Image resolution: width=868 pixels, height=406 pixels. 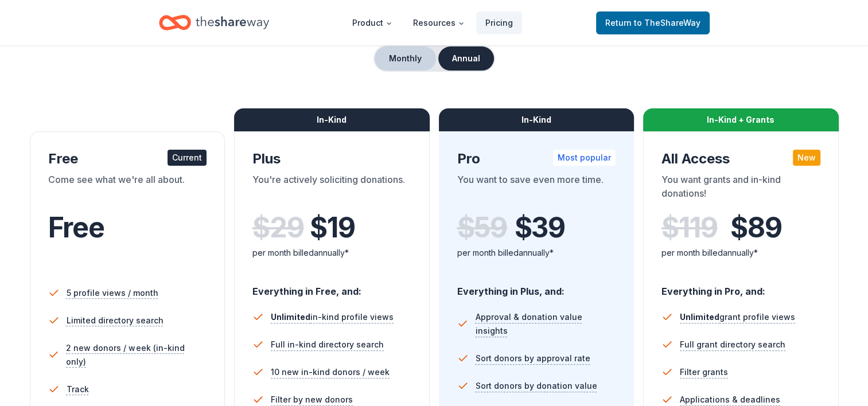 I want to click on span: Return, so click(x=653, y=23).